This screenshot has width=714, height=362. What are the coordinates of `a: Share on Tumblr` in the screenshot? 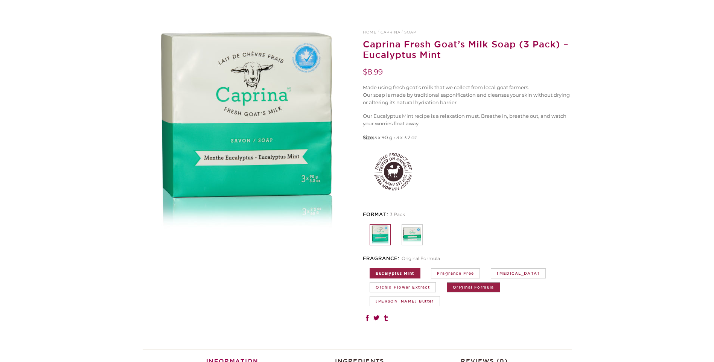 It's located at (386, 318).